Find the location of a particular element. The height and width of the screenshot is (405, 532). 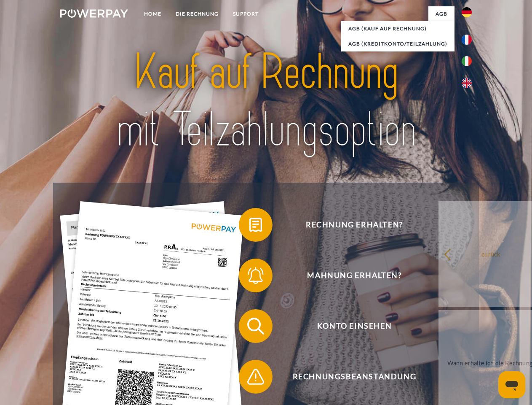

button: Konto einsehen is located at coordinates (349, 326).